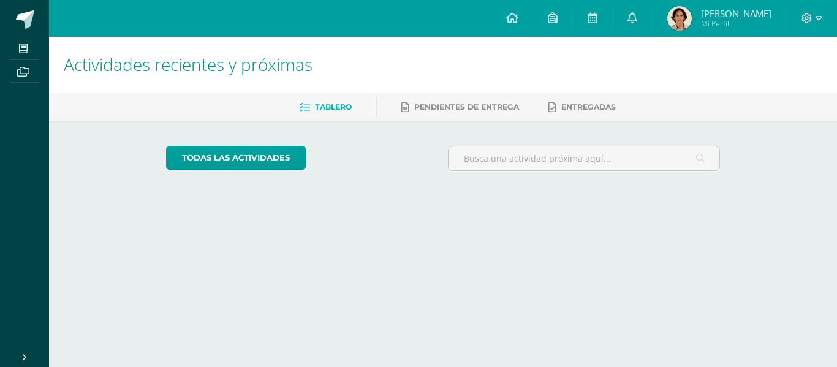 The height and width of the screenshot is (367, 837). What do you see at coordinates (680, 18) in the screenshot?
I see `img: 84c4a7923b0c036d246bba4ed201b3fa.png` at bounding box center [680, 18].